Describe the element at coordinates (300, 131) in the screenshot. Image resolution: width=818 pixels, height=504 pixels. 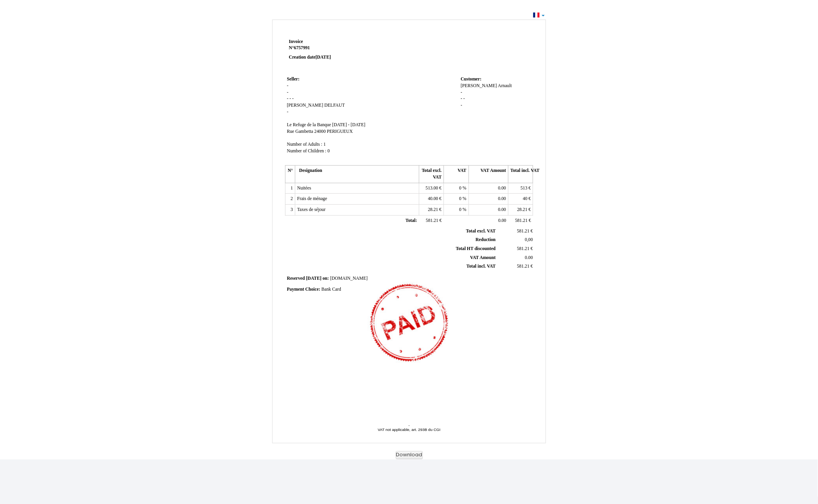
I see `span: Rue Gambetta` at that location.